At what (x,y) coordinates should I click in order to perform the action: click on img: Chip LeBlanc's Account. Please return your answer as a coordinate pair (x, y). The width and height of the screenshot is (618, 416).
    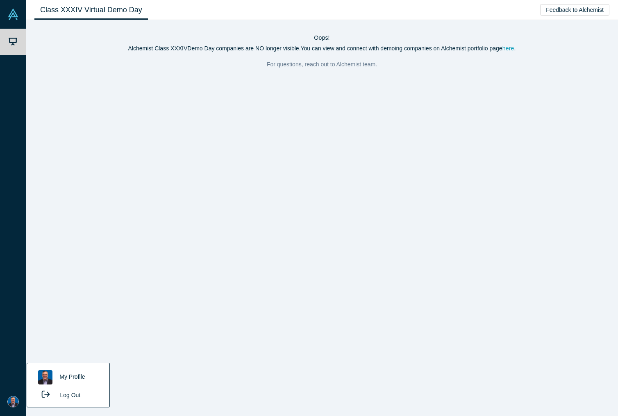
    Looking at the image, I should click on (13, 402).